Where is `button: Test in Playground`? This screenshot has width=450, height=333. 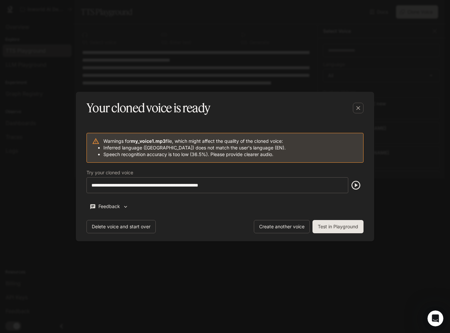 button: Test in Playground is located at coordinates (338, 227).